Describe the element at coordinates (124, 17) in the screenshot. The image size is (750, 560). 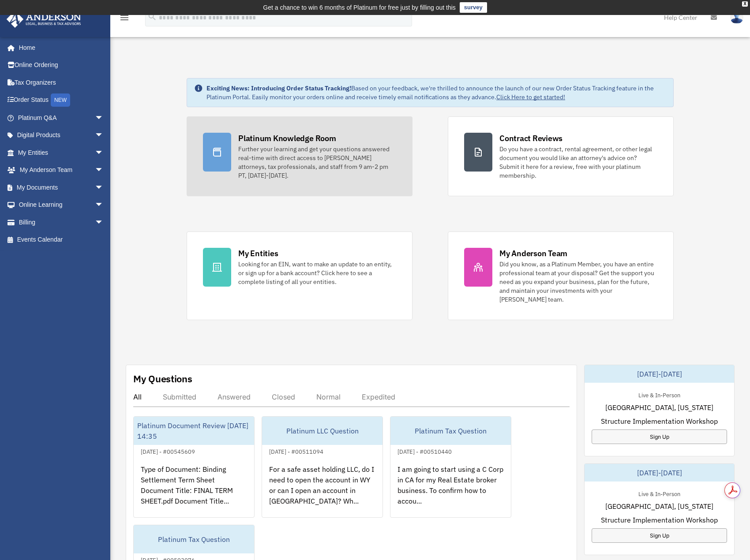
I see `i: menu` at that location.